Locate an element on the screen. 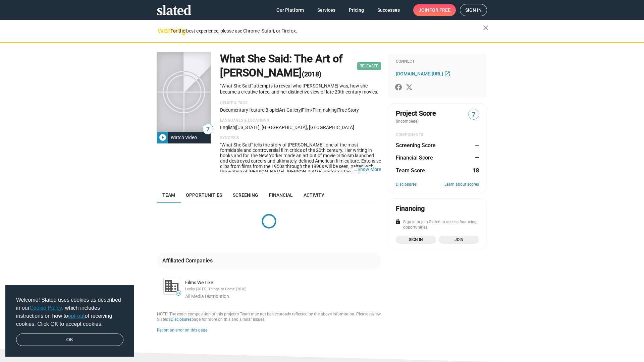 Image resolution: width=644 pixels, height=362 pixels. p: Languages & Locations is located at coordinates (301, 121).